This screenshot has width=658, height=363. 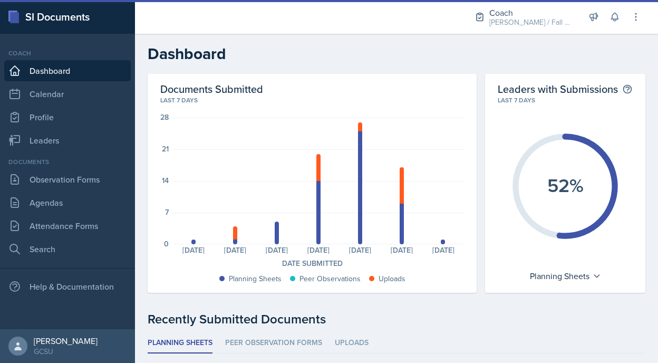 What do you see at coordinates (165, 180) in the screenshot?
I see `div: 14` at bounding box center [165, 180].